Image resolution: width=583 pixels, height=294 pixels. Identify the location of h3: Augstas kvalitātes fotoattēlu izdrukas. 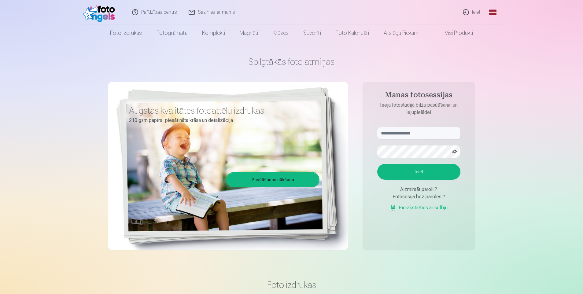
(222, 111).